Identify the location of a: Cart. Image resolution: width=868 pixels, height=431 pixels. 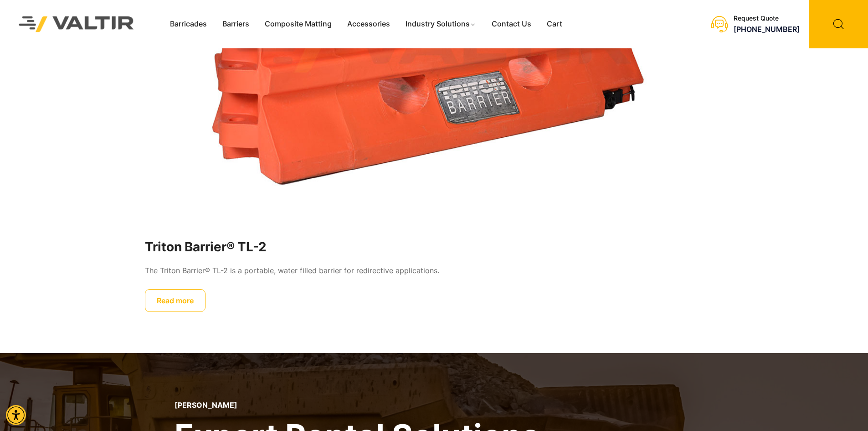
(554, 24).